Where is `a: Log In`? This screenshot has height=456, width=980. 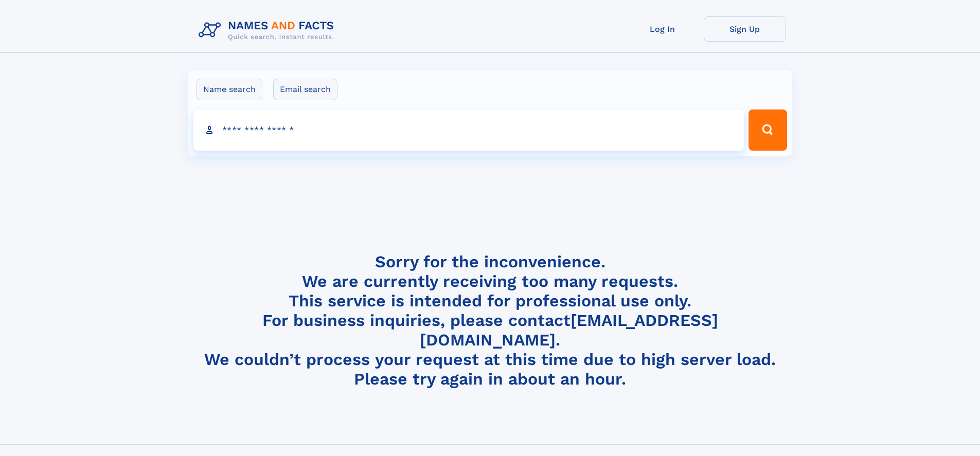 a: Log In is located at coordinates (662, 29).